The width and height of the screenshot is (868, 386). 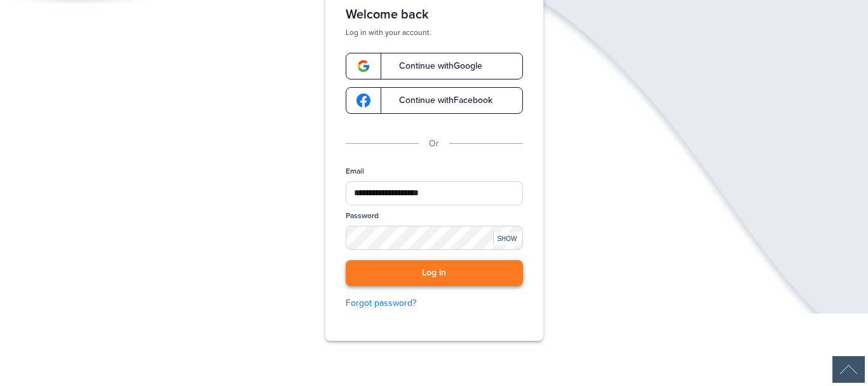 I want to click on input: Email, so click(x=434, y=193).